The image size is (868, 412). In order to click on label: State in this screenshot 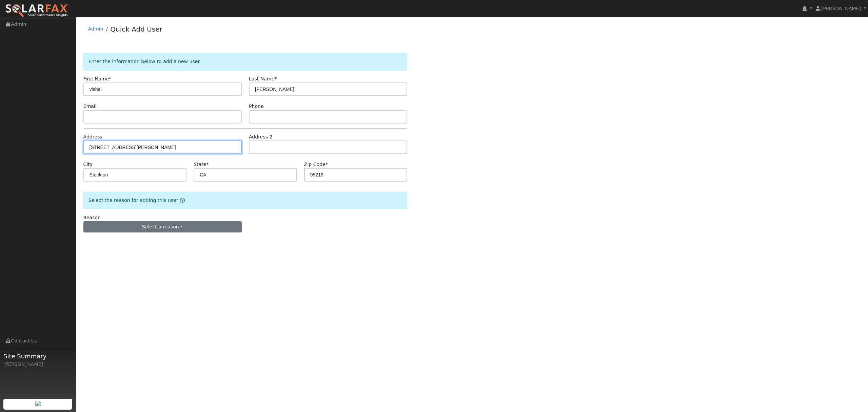, I will do `click(201, 164)`.